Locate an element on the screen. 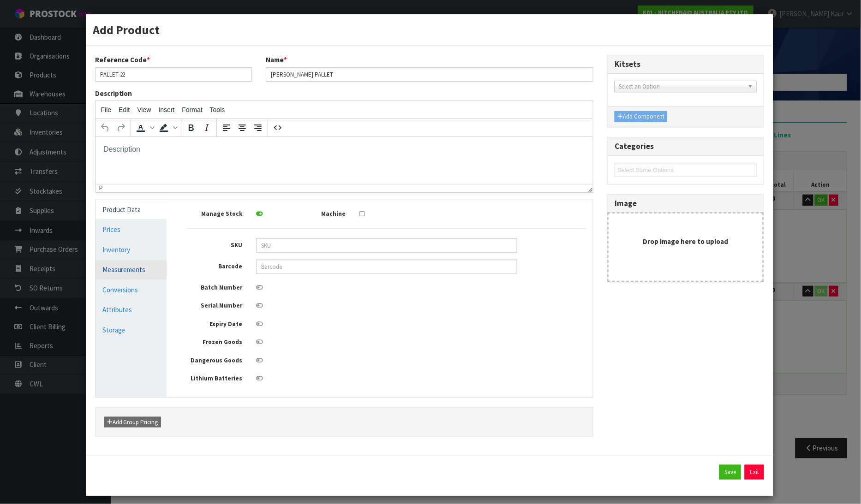 Image resolution: width=861 pixels, height=504 pixels. label: Batch Number is located at coordinates (215, 286).